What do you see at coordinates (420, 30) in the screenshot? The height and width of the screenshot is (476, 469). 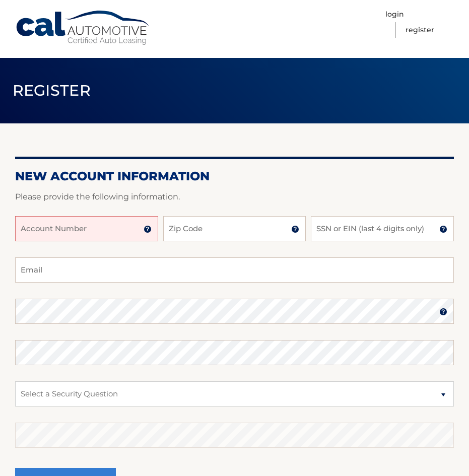 I see `a: Register` at bounding box center [420, 30].